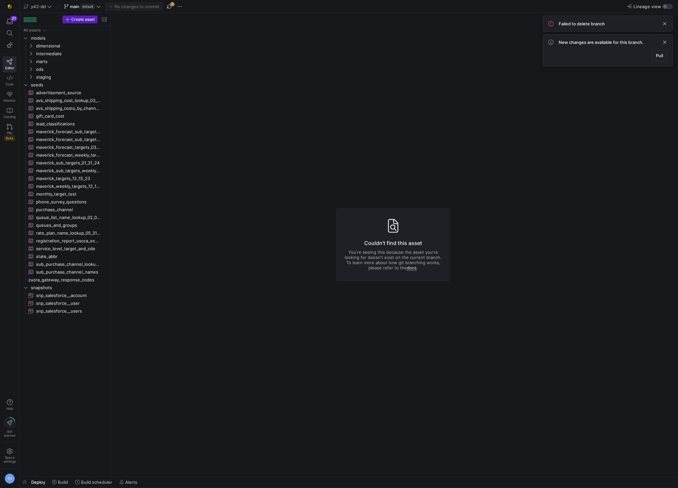  Describe the element at coordinates (68, 194) in the screenshot. I see `span: monthly_target_test​​​​​​` at that location.